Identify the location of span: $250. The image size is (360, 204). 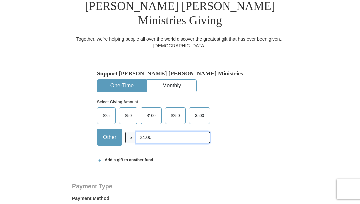
(176, 116).